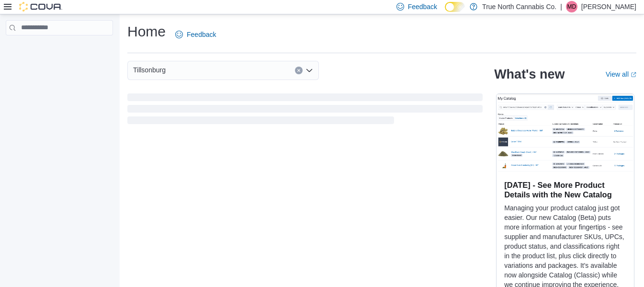 This screenshot has width=644, height=287. I want to click on button: Open list of options, so click(309, 71).